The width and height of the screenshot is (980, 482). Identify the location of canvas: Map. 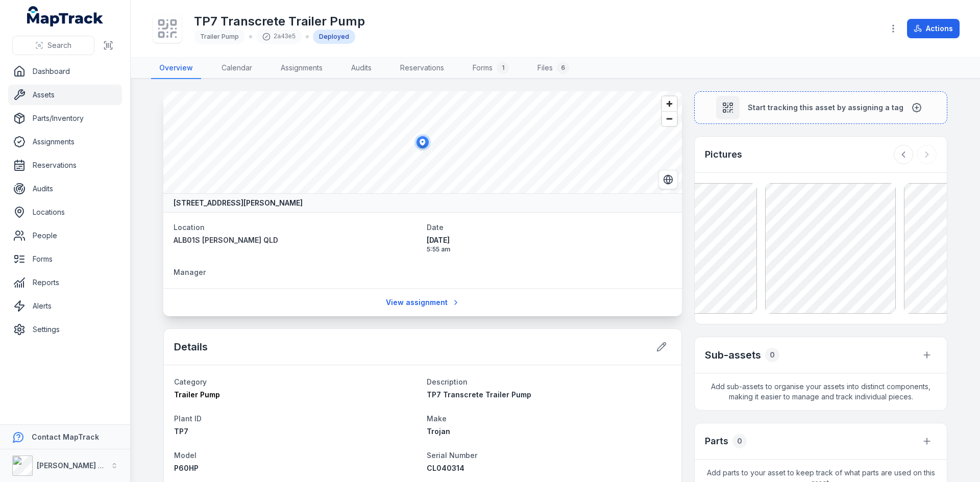
(422, 142).